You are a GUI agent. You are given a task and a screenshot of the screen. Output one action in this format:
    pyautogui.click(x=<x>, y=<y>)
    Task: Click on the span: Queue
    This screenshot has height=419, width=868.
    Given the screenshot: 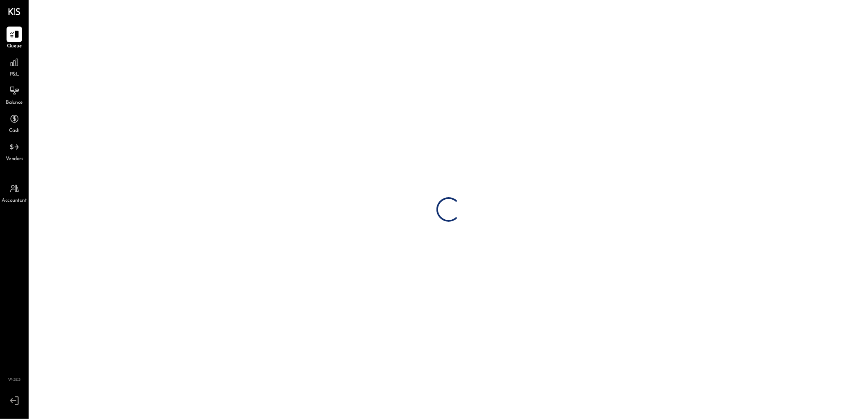 What is the action you would take?
    pyautogui.click(x=14, y=46)
    